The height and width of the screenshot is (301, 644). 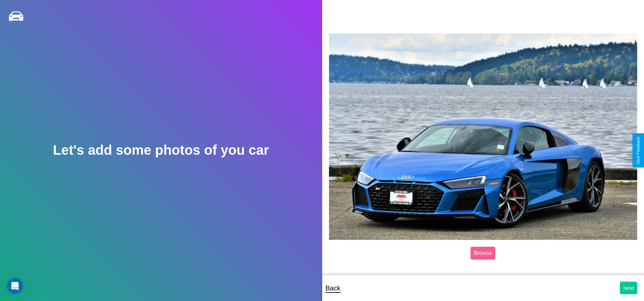 I want to click on div: Give Feedback, so click(x=638, y=150).